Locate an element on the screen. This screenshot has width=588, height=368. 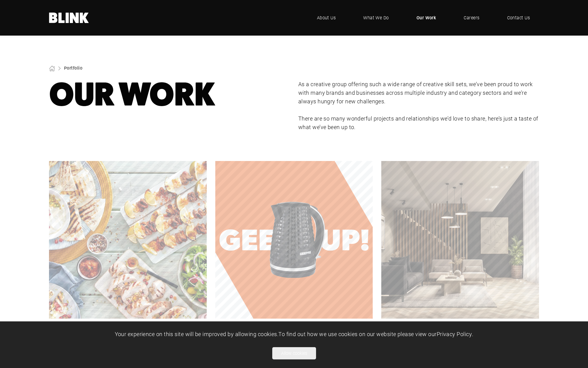
p: As a creative group offering such a wide range of creative skill sets, we’ve been proud to work w... is located at coordinates (419, 93).